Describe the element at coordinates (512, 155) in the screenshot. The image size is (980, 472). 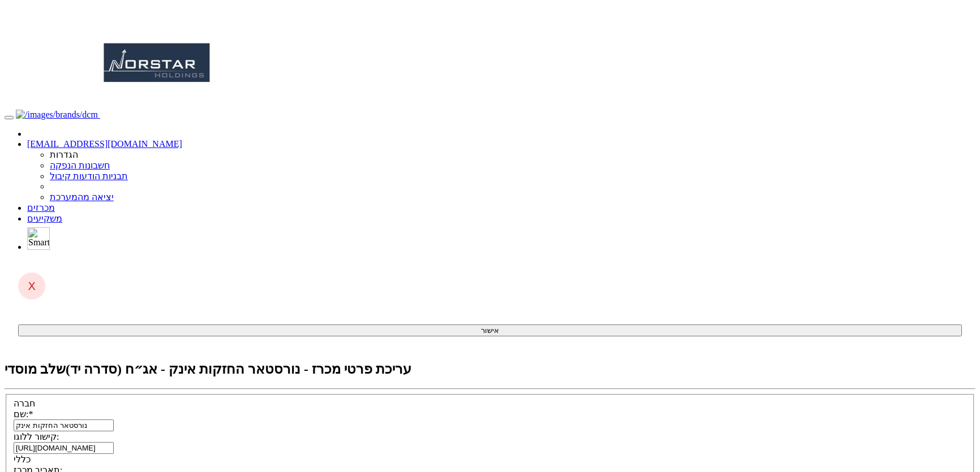
I see `li: הגדרות` at that location.